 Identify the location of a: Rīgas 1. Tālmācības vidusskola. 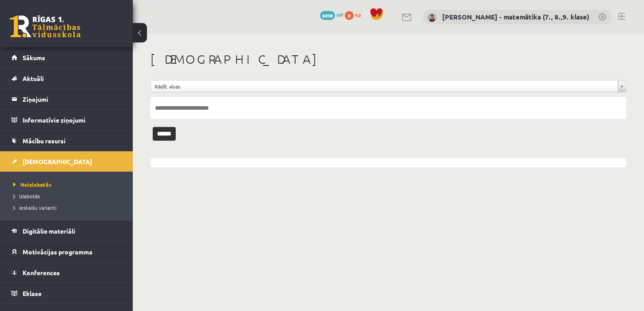
(45, 27).